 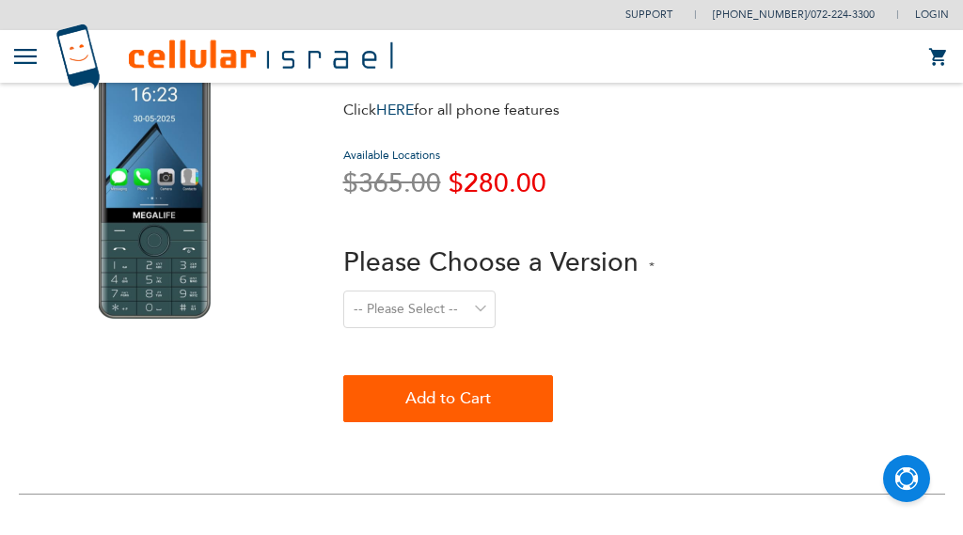 What do you see at coordinates (448, 399) in the screenshot?
I see `span: Add to Cart` at bounding box center [448, 399].